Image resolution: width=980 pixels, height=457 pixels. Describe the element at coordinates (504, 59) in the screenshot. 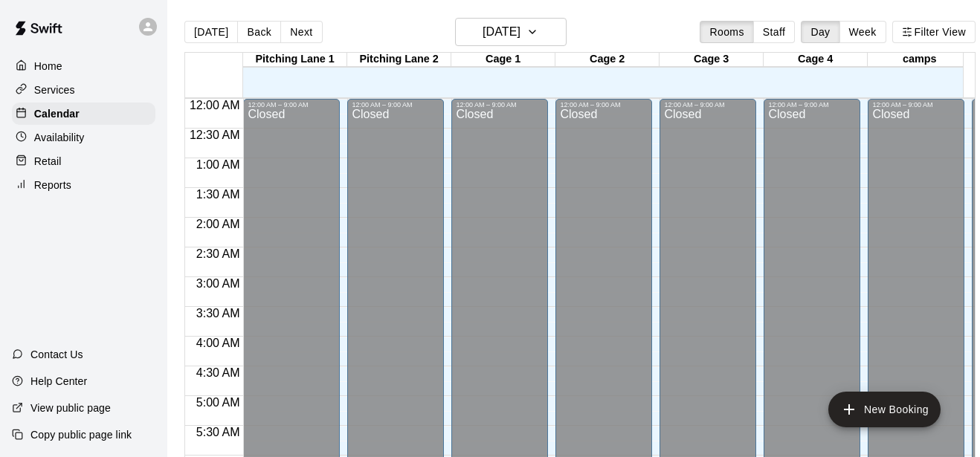

I see `div: Cage 1` at that location.